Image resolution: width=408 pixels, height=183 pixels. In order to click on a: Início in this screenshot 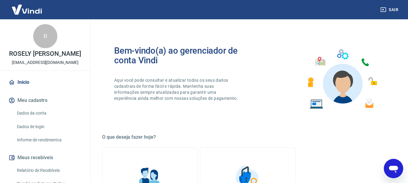, I will do `click(45, 82)`.